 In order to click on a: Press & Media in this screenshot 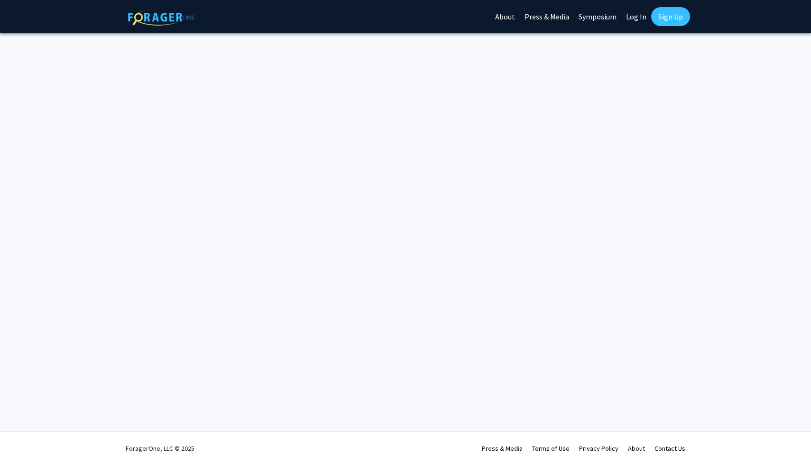, I will do `click(502, 449)`.